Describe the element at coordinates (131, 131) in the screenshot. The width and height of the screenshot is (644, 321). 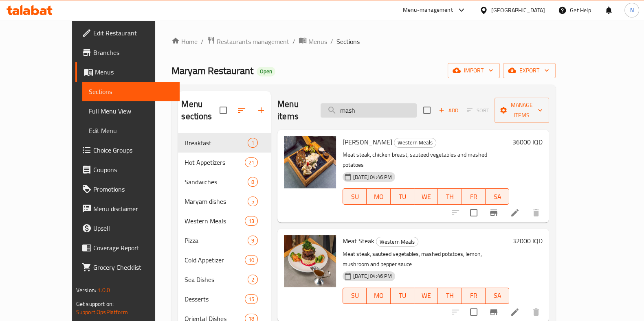
I see `span: Edit Menu` at that location.